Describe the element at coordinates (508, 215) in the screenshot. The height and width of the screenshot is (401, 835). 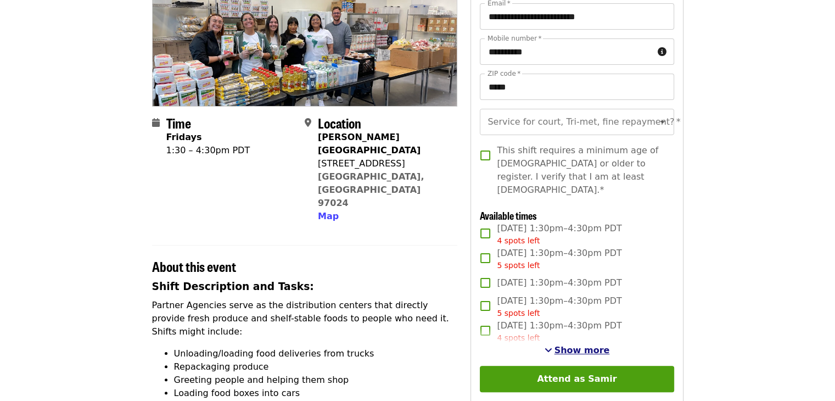
I see `span: Available times` at that location.